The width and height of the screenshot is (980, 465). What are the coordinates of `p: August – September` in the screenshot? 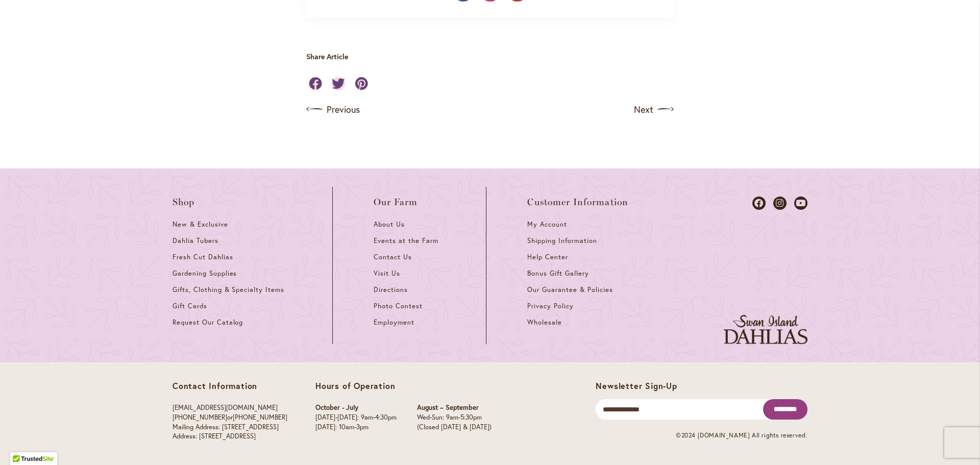 It's located at (454, 408).